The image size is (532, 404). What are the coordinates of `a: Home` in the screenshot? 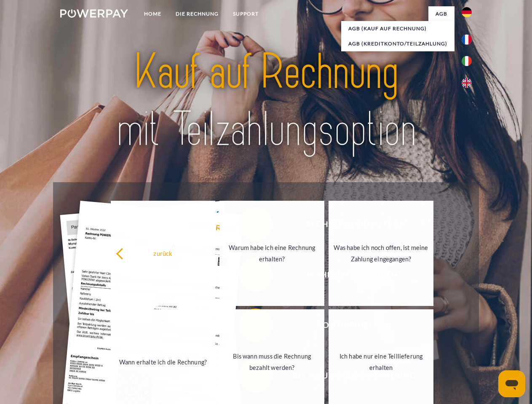 It's located at (153, 14).